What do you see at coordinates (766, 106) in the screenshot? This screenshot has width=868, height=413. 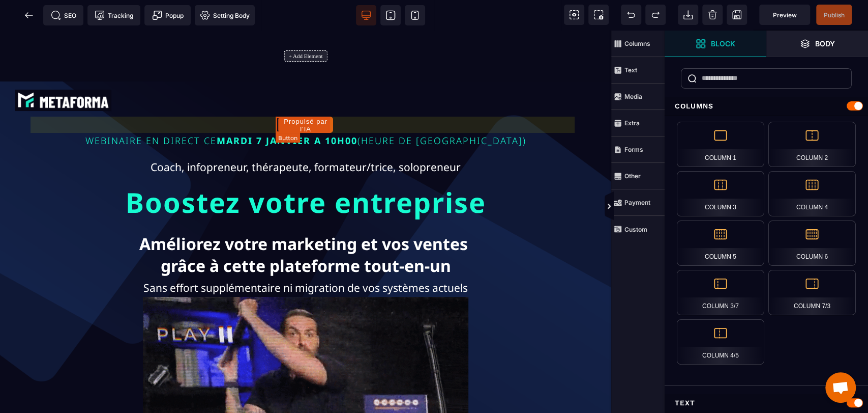 I see `div: Columns` at bounding box center [766, 106].